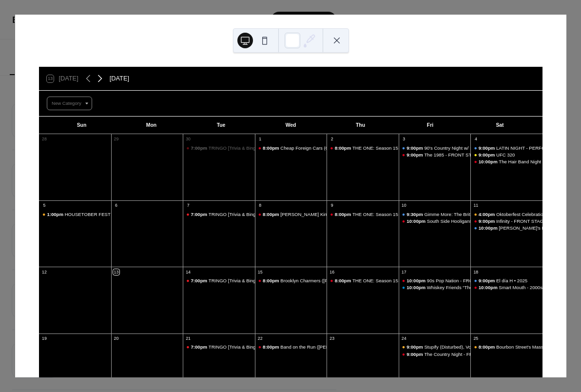 This screenshot has width=581, height=392. I want to click on div: Fri, so click(430, 125).